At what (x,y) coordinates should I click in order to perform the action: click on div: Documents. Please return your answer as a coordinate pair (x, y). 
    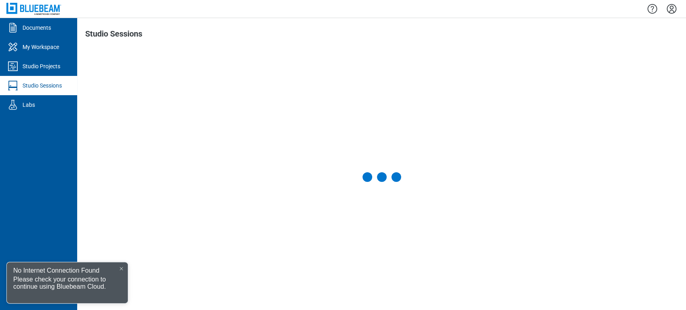
    Looking at the image, I should click on (37, 28).